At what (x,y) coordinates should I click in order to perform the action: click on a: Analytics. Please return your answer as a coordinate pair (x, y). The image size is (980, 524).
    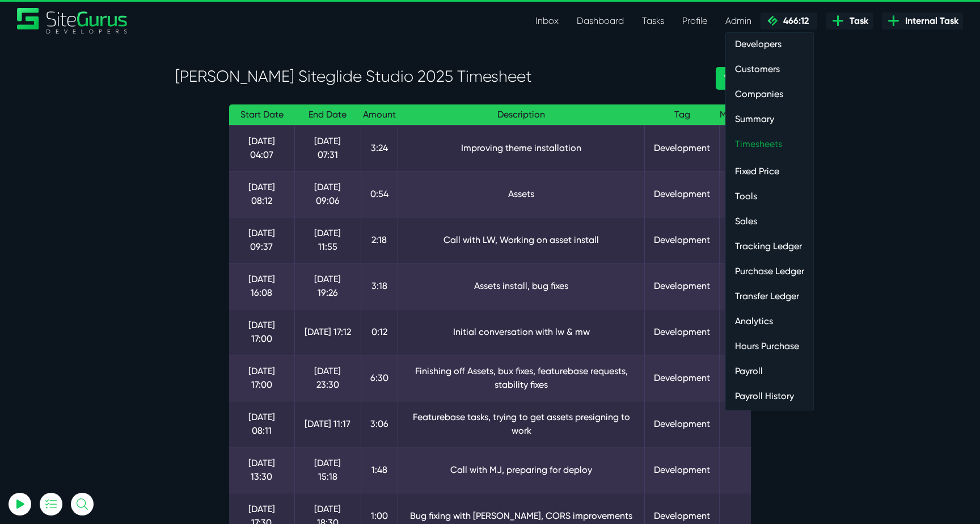
    Looking at the image, I should click on (770, 321).